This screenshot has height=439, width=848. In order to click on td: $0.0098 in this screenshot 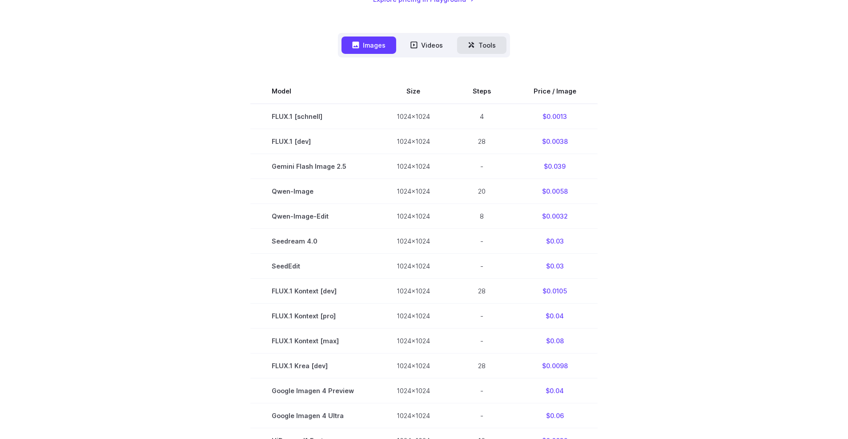, I will do `click(555, 366)`.